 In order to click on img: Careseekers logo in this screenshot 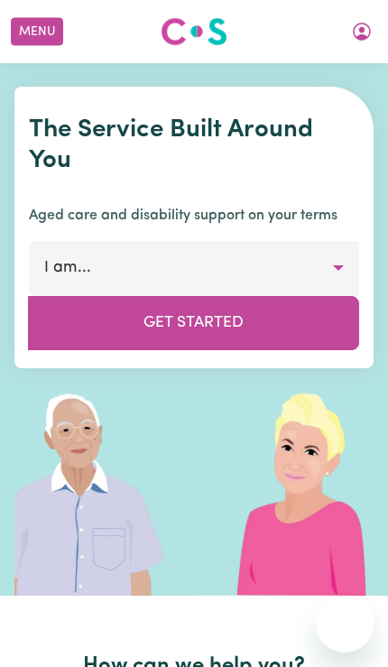, I will do `click(194, 32)`.